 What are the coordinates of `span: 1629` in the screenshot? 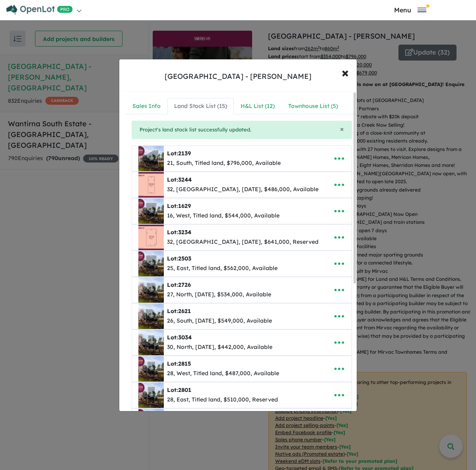 It's located at (185, 206).